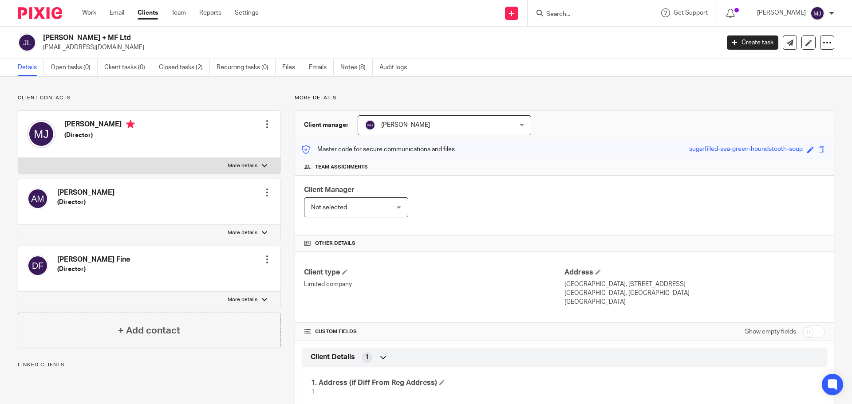  I want to click on a: Email, so click(117, 13).